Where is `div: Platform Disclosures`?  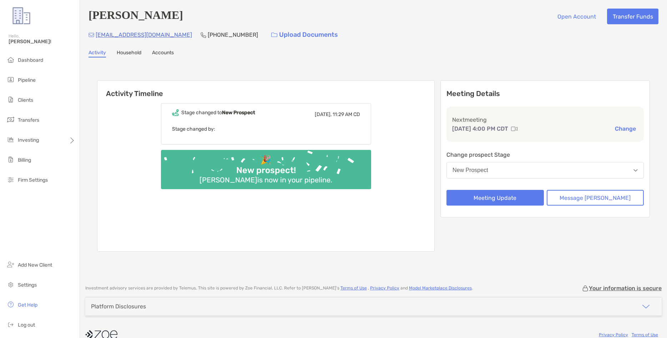
div: Platform Disclosures is located at coordinates (118, 306).